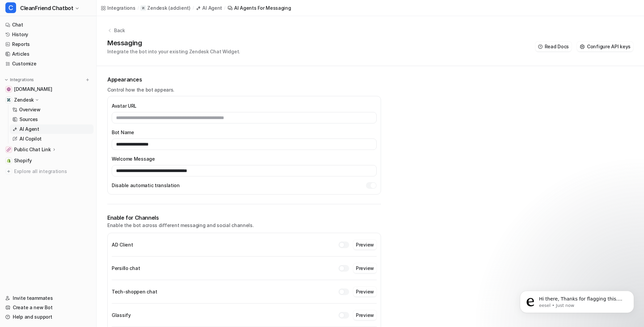 The width and height of the screenshot is (644, 327). What do you see at coordinates (212, 8) in the screenshot?
I see `div: AI Agent` at bounding box center [212, 8].